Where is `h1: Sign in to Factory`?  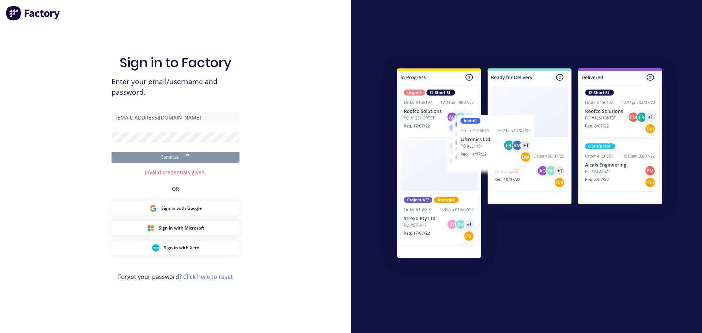 h1: Sign in to Factory is located at coordinates (176, 63).